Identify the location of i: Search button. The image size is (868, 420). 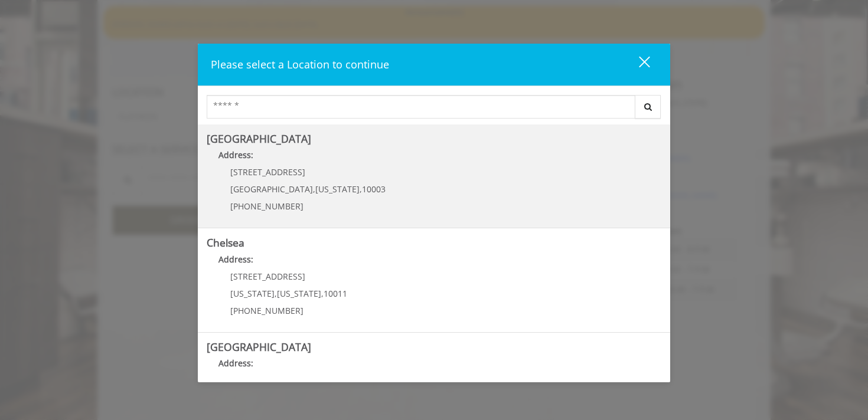
(648, 107).